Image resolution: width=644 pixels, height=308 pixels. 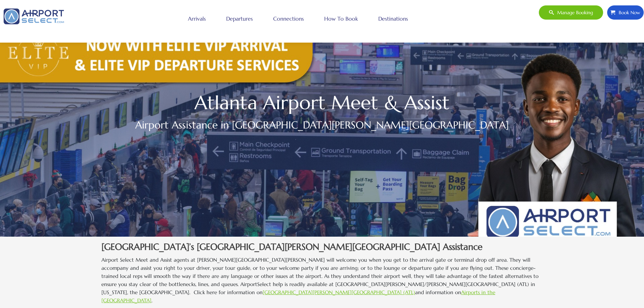 What do you see at coordinates (240, 18) in the screenshot?
I see `a: Departures` at bounding box center [240, 18].